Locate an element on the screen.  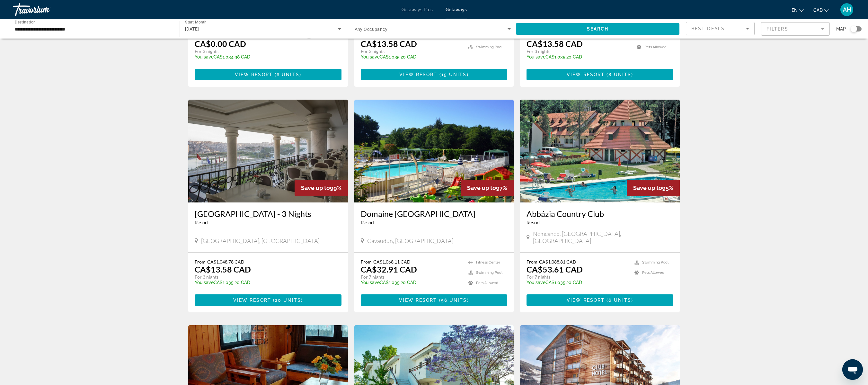
span: Search is located at coordinates (598, 29).